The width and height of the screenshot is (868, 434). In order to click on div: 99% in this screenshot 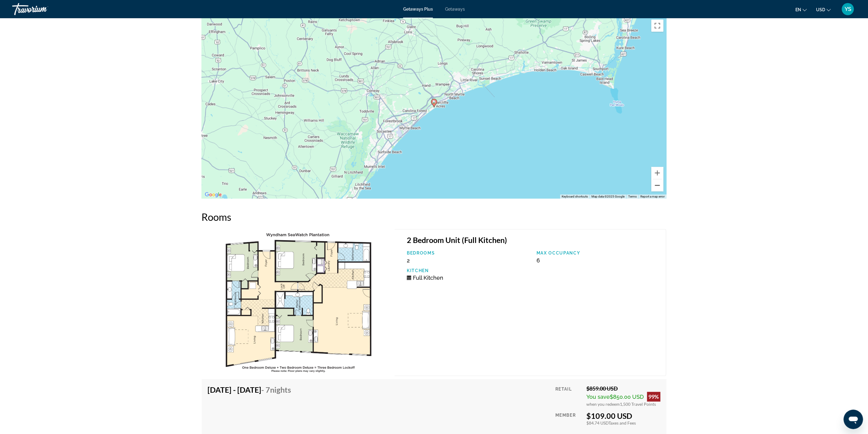, I will do `click(654, 397)`.